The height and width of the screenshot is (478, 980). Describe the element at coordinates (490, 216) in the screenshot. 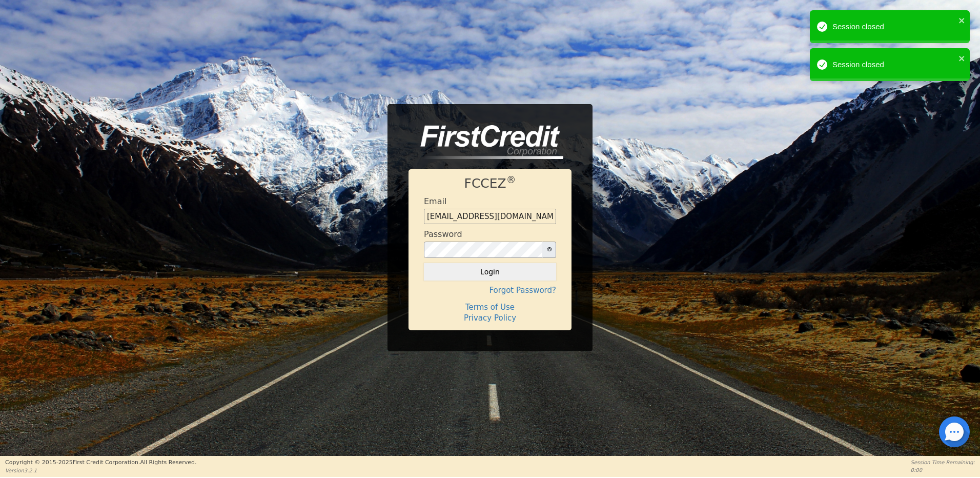

I see `input: Enter email` at that location.